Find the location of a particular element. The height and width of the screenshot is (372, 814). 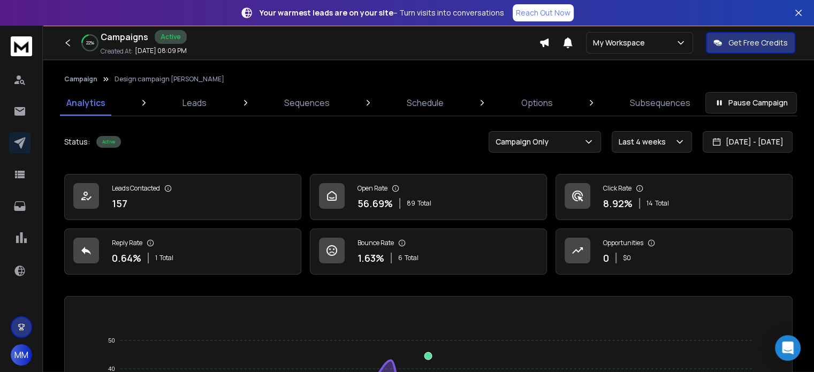

a: Schedule is located at coordinates (425, 103).